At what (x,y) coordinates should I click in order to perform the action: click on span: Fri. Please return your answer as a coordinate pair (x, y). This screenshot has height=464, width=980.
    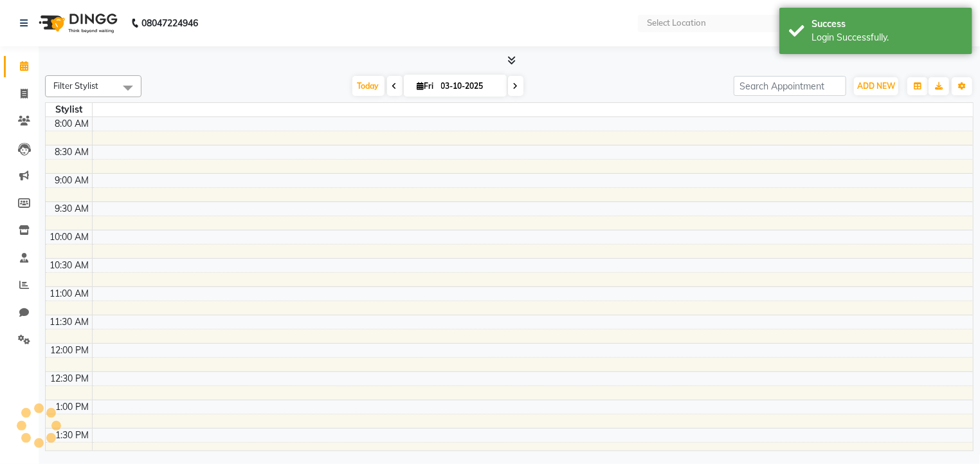
    Looking at the image, I should click on (426, 85).